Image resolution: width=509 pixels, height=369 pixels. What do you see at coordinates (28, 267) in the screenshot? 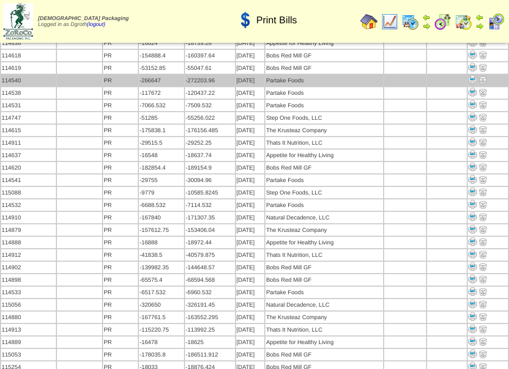
I see `td: 114902` at bounding box center [28, 267].